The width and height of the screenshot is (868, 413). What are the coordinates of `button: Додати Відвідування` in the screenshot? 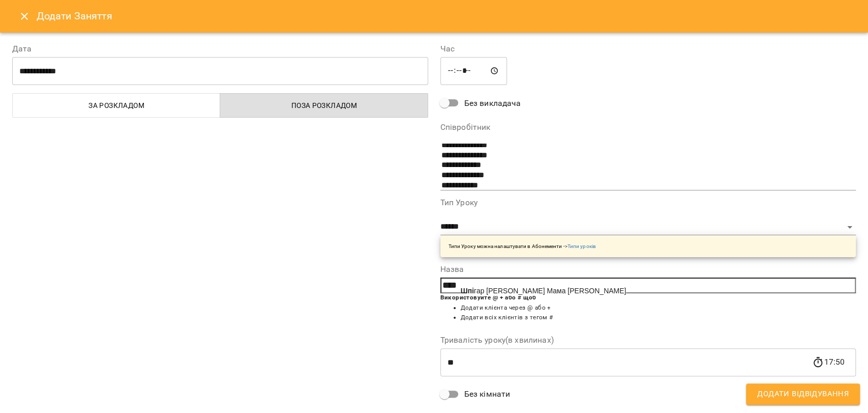 It's located at (803, 394).